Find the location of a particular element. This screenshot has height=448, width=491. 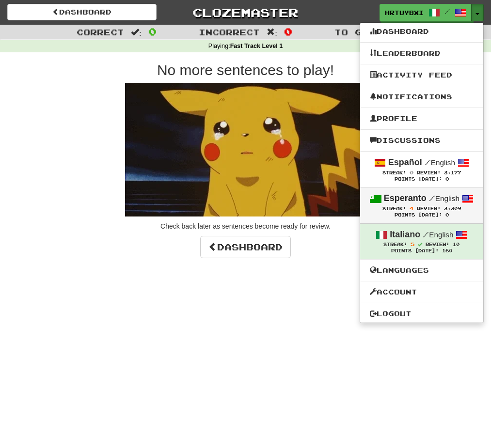

span: To go is located at coordinates (351, 32).